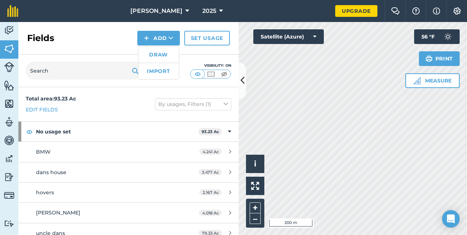 The height and width of the screenshot is (235, 467). What do you see at coordinates (210, 213) in the screenshot?
I see `span: 4.018 Ac` at bounding box center [210, 213].